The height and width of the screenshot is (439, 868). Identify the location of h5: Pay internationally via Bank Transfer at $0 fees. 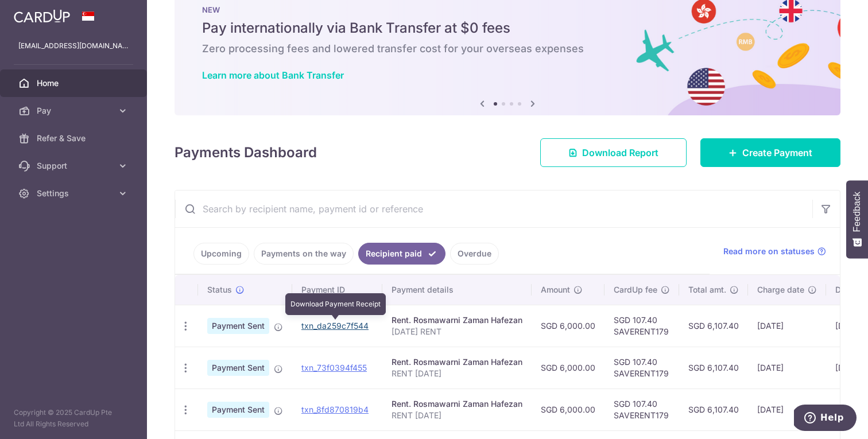
(507, 28).